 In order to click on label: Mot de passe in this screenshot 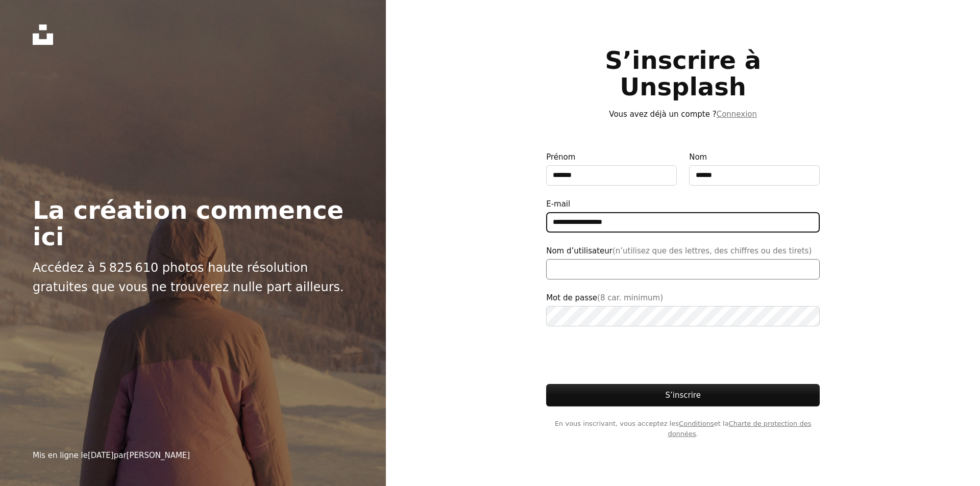, I will do `click(683, 309)`.